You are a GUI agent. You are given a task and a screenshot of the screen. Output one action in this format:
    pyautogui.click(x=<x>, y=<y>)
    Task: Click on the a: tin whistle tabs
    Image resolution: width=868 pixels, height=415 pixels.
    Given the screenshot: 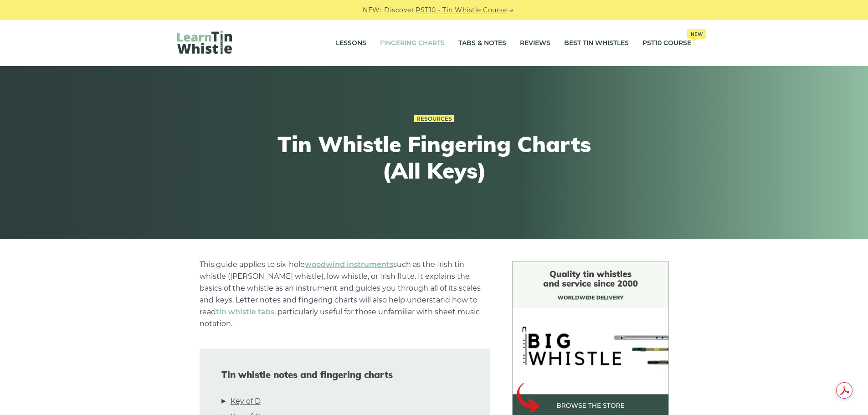 What is the action you would take?
    pyautogui.click(x=245, y=311)
    